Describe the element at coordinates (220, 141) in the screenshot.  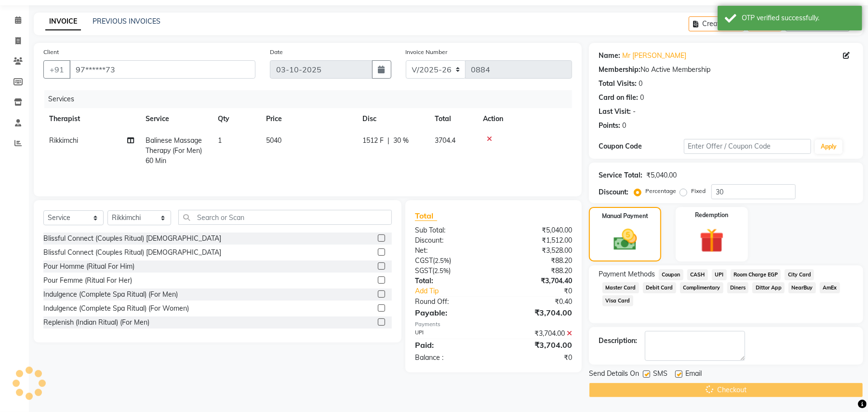
I see `span: 1` at that location.